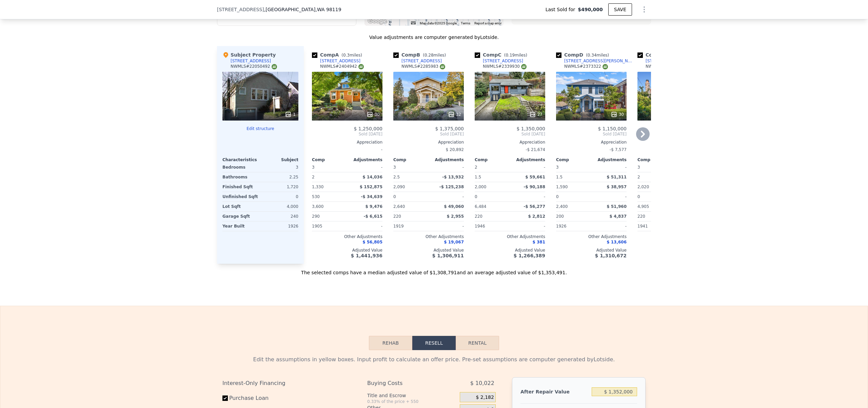 This screenshot has height=408, width=868. Describe the element at coordinates (616, 187) in the screenshot. I see `span: $ 38,957` at that location.